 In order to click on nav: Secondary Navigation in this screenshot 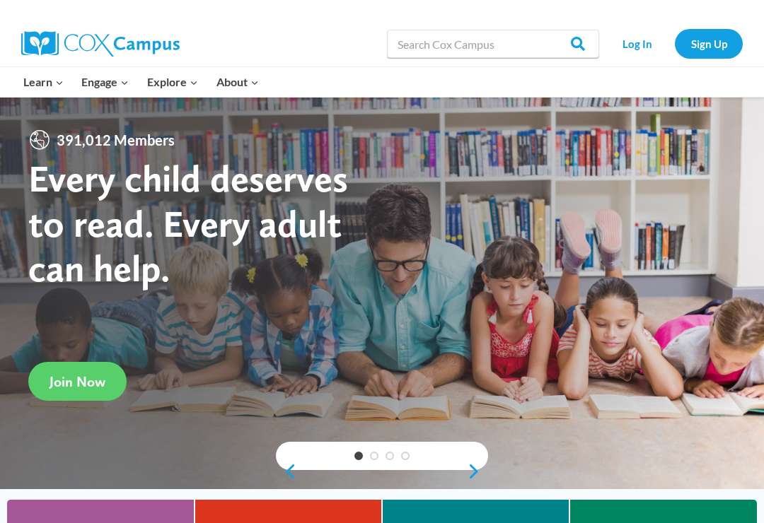, I will do `click(674, 43)`.